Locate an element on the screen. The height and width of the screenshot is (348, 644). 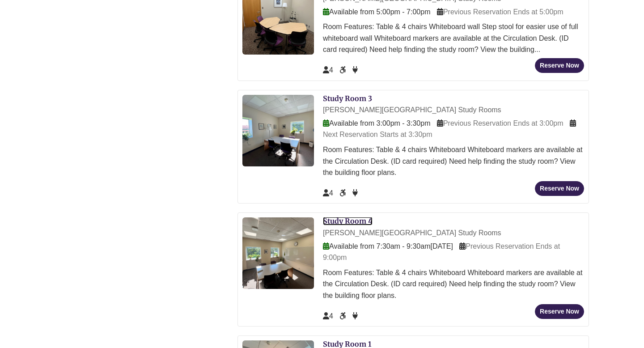
span: Available from 5:00pm - 7:00pm is located at coordinates (376, 12).